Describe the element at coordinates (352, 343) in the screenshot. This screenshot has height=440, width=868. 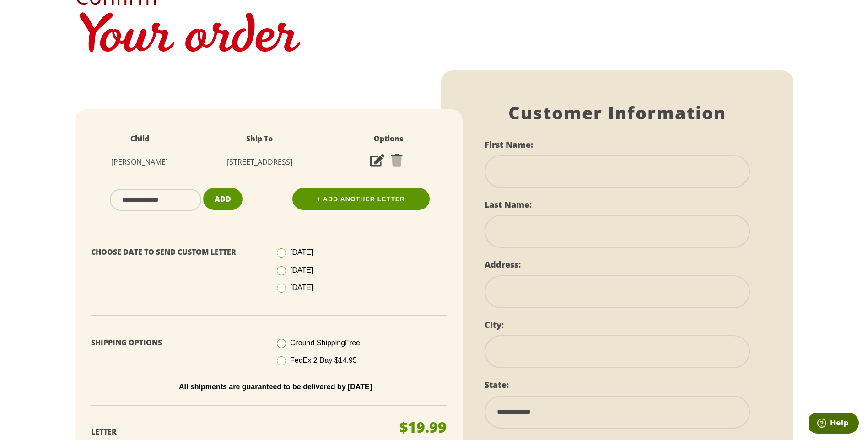
I see `span: Free` at that location.